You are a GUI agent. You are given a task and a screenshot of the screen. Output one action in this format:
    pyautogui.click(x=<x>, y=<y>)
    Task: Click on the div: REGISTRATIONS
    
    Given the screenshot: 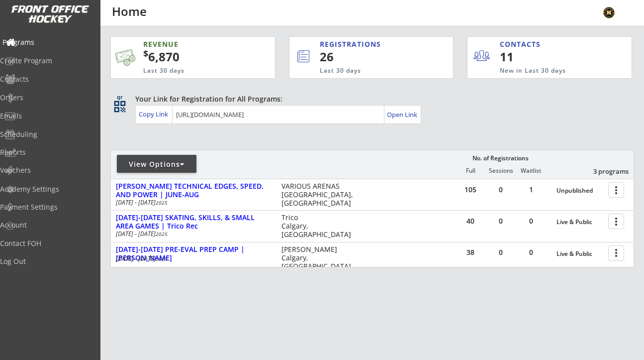 What is the action you would take?
    pyautogui.click(x=365, y=45)
    